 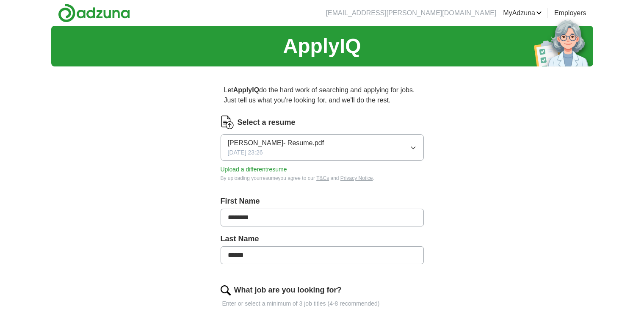 What do you see at coordinates (254, 169) in the screenshot?
I see `button: Upload a differentresume` at bounding box center [254, 169].